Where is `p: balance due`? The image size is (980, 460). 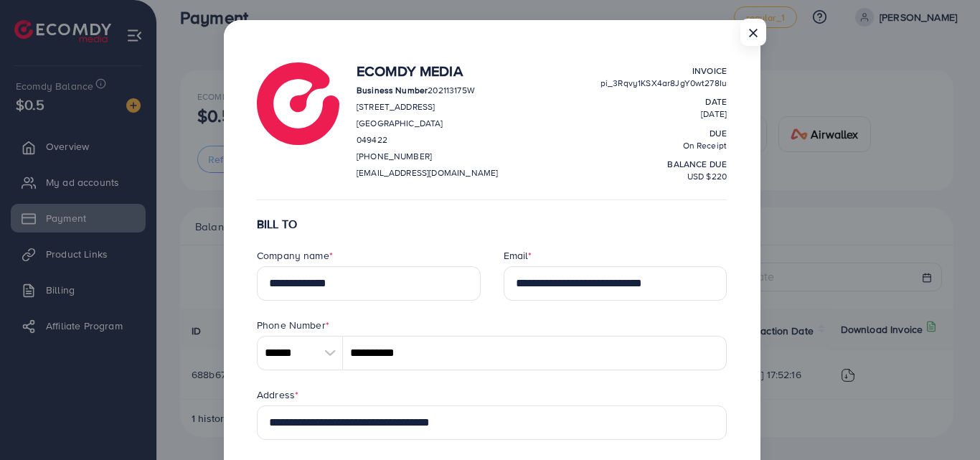
p: balance due is located at coordinates (663, 164).